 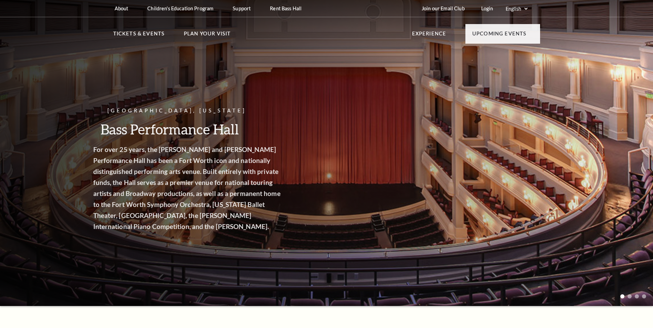 I want to click on p: Upcoming Events, so click(x=500, y=36).